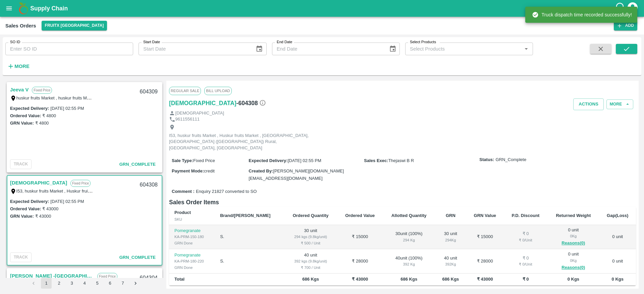 The height and width of the screenshot is (294, 644). I want to click on b: GRN Value, so click(485, 215).